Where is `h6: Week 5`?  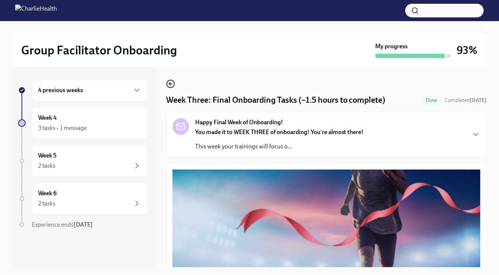
h6: Week 5 is located at coordinates (47, 155).